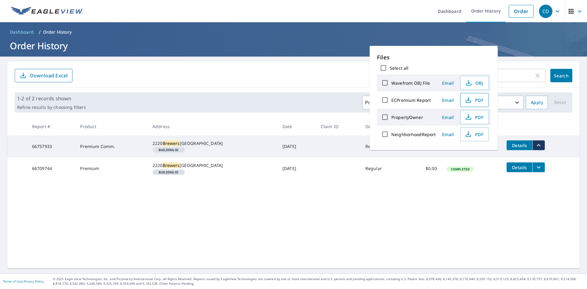  I want to click on button: Products, so click(380, 102).